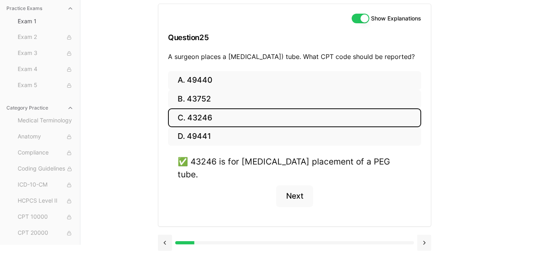  Describe the element at coordinates (45, 86) in the screenshot. I see `button: Exam 5` at that location.